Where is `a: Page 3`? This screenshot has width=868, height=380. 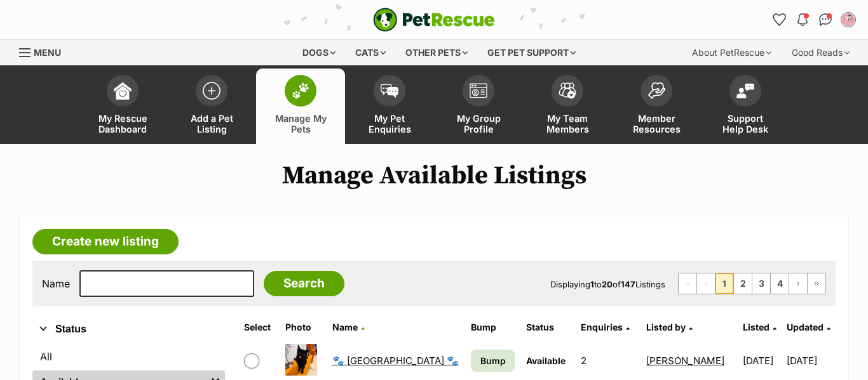 a: Page 3 is located at coordinates (761, 284).